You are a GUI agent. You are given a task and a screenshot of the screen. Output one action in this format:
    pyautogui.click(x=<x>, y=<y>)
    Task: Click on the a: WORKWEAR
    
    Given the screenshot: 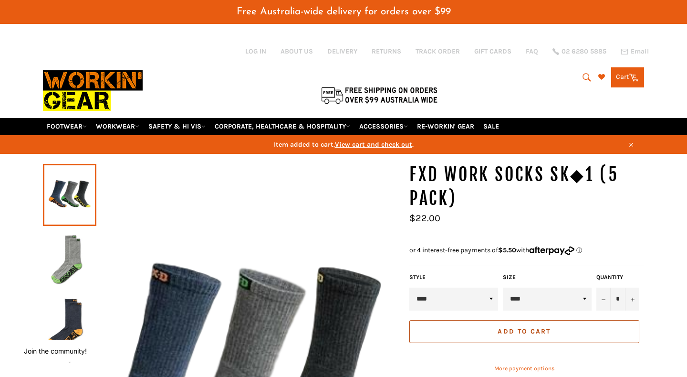 What is the action you would take?
    pyautogui.click(x=117, y=126)
    